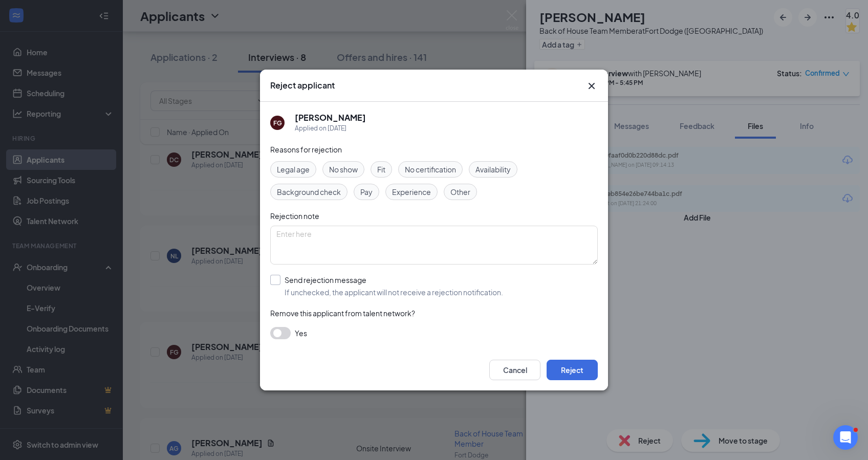  I want to click on span: Fit, so click(381, 169).